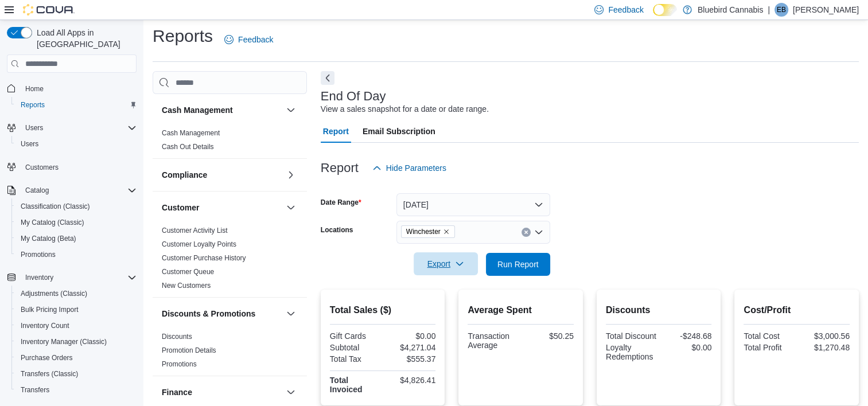  Describe the element at coordinates (796, 310) in the screenshot. I see `h2: Cost/Profit` at that location.